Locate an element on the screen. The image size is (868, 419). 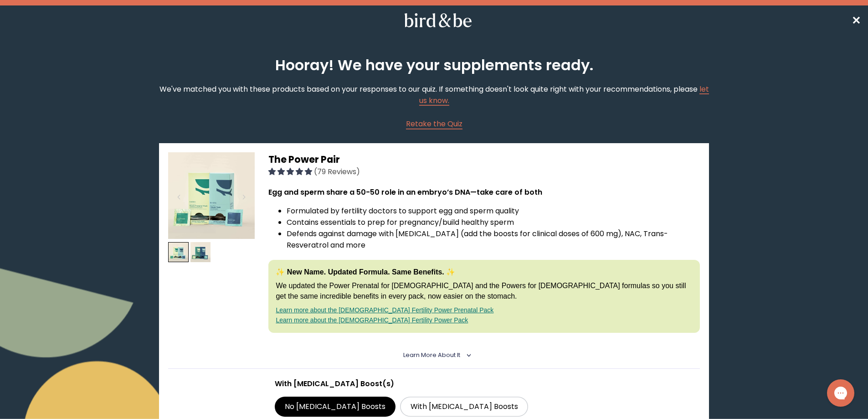
li: Contains essentials to prep for pregnancy/build healthy sperm is located at coordinates (493, 222).